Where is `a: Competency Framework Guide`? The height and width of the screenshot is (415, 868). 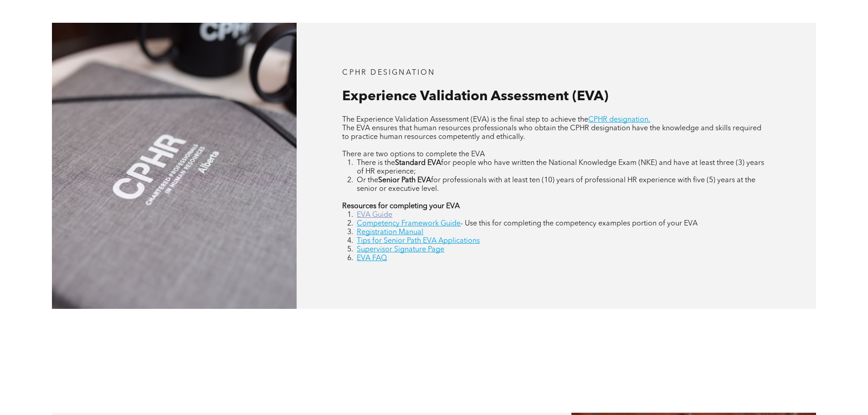 a: Competency Framework Guide is located at coordinates (408, 224).